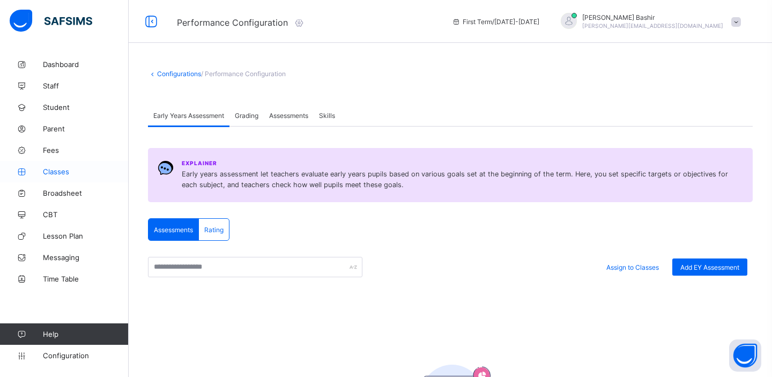  Describe the element at coordinates (86, 279) in the screenshot. I see `span: Time Table` at that location.